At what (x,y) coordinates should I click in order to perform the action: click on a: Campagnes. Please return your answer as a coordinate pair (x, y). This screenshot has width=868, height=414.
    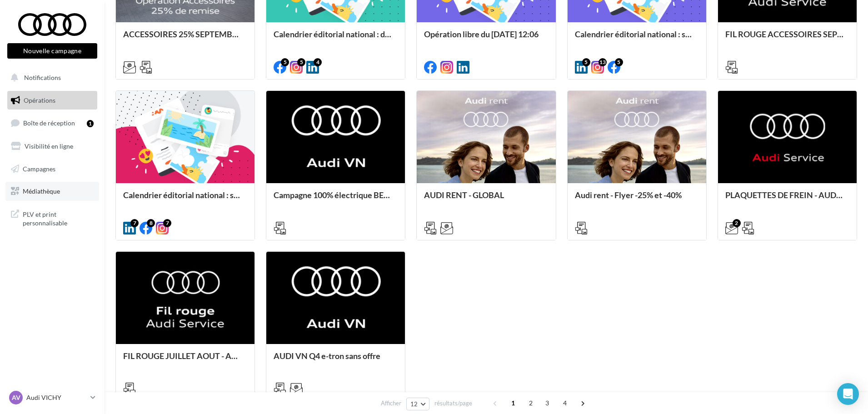
    Looking at the image, I should click on (52, 169).